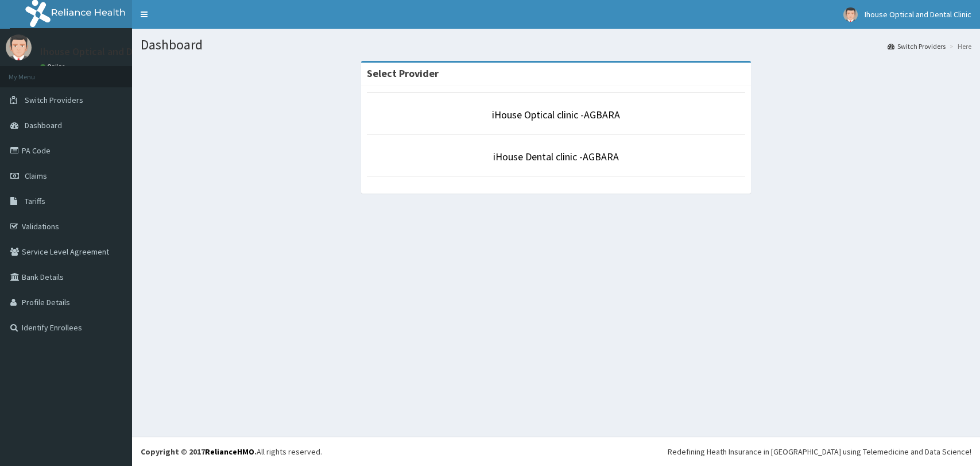 The image size is (980, 466). I want to click on li: Here, so click(959, 46).